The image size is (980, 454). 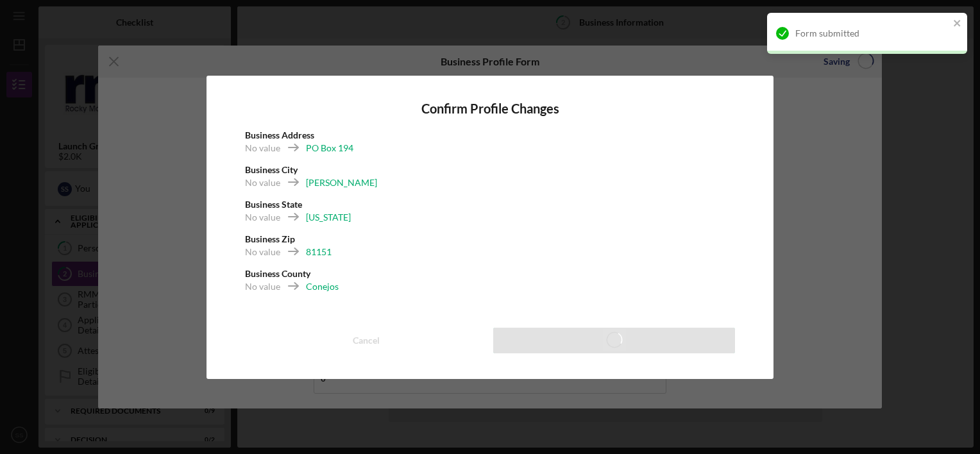 I want to click on h4: Confirm Profile Changes, so click(x=490, y=108).